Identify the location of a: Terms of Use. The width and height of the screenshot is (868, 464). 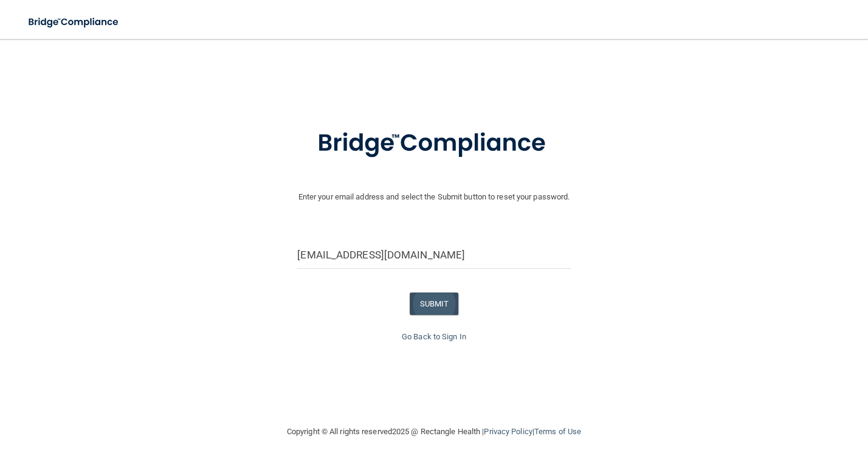
(558, 431).